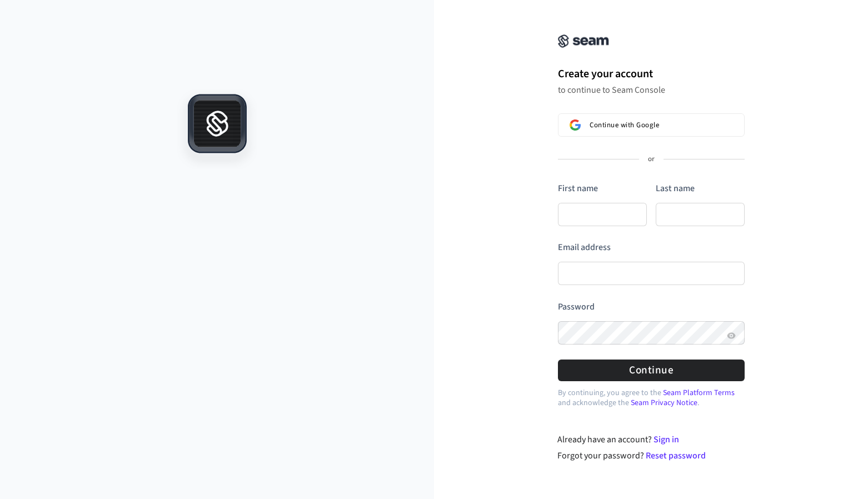 This screenshot has width=868, height=499. Describe the element at coordinates (698, 393) in the screenshot. I see `a: Seam Platform Terms` at that location.